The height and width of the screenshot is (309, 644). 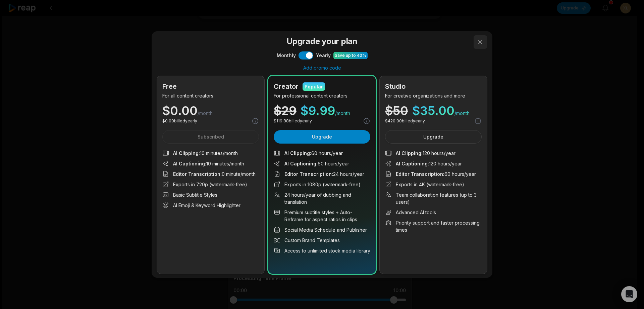 What do you see at coordinates (433, 226) in the screenshot?
I see `li: Priority support and faster processing times` at bounding box center [433, 226].